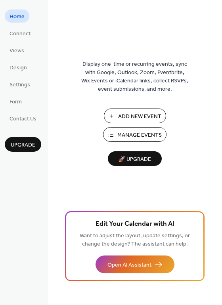 The width and height of the screenshot is (222, 305). Describe the element at coordinates (20, 34) in the screenshot. I see `span: Connect` at that location.